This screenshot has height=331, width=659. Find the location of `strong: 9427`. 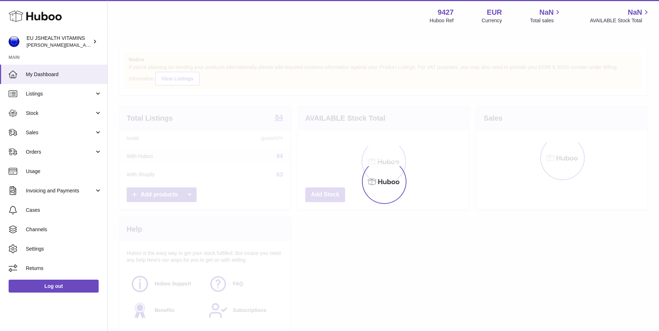

strong: 9427 is located at coordinates (446, 12).